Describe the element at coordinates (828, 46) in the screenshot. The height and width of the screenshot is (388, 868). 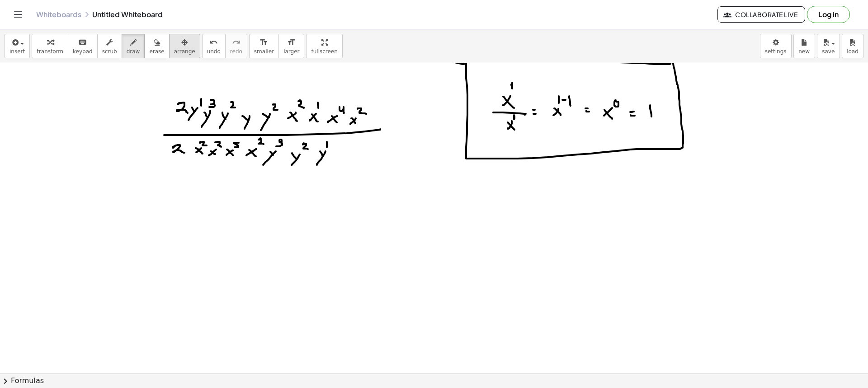
I see `button: save` at that location.